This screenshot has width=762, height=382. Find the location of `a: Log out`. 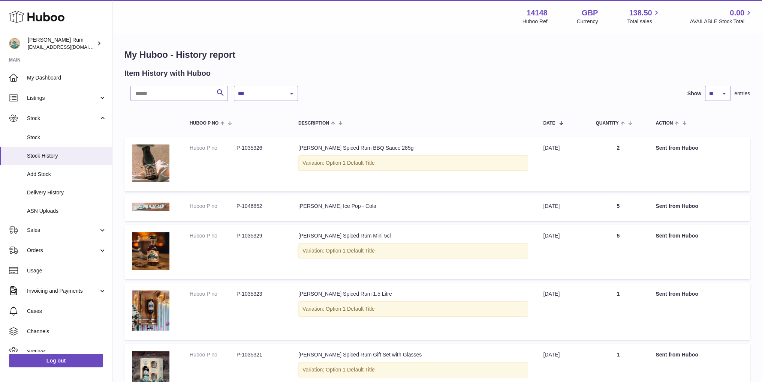

a: Log out is located at coordinates (56, 360).